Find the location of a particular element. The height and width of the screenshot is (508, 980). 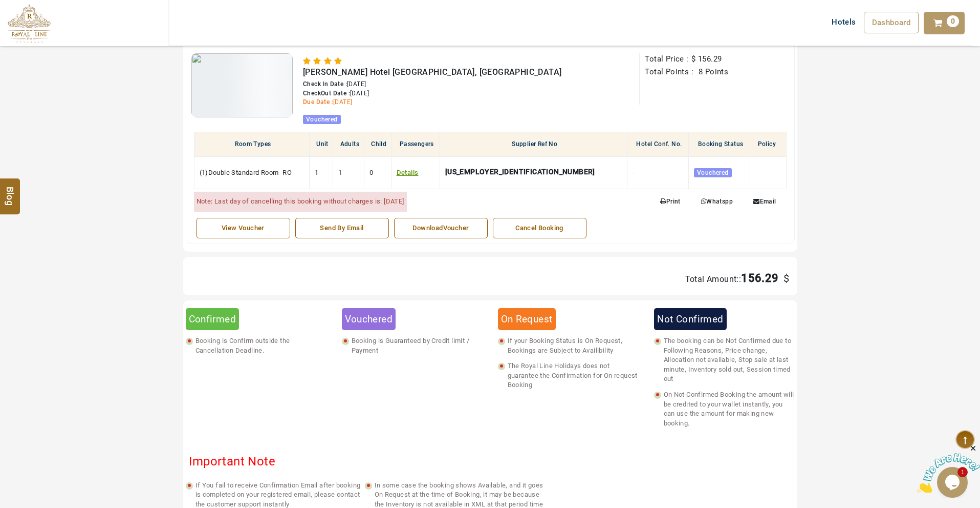

a: Email is located at coordinates (765, 201).